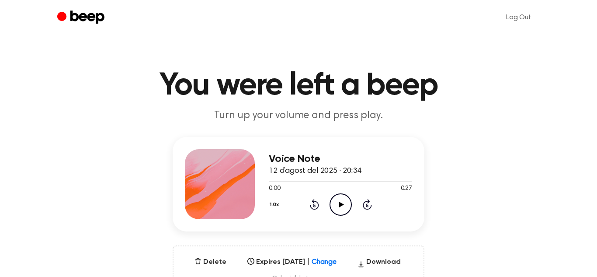 The image size is (597, 277). Describe the element at coordinates (299, 115) in the screenshot. I see `p: Turn up your volume and press play.` at that location.